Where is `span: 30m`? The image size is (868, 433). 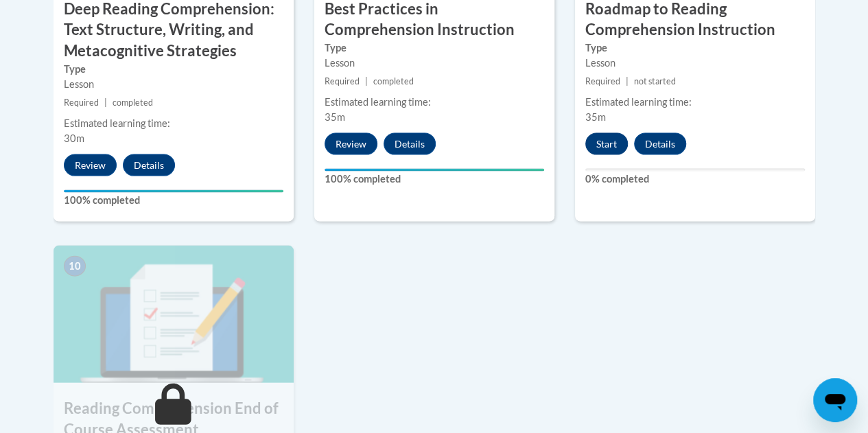
span: 30m is located at coordinates (74, 138).